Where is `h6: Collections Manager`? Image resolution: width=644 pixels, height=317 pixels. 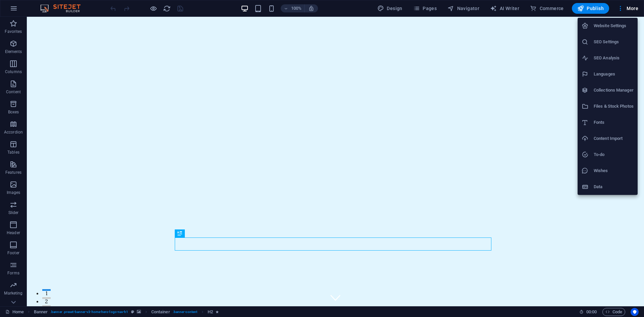 h6: Collections Manager is located at coordinates (613, 90).